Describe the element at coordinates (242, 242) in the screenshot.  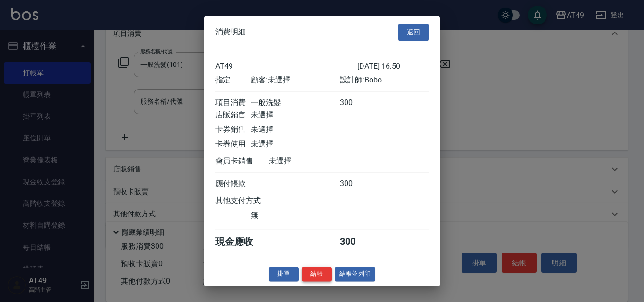
I see `div: 現金應收` at that location.